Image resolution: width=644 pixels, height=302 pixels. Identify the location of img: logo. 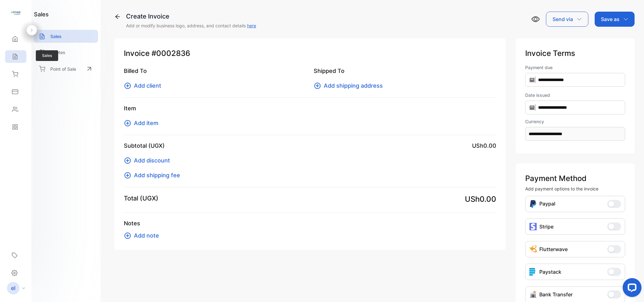
(16, 13).